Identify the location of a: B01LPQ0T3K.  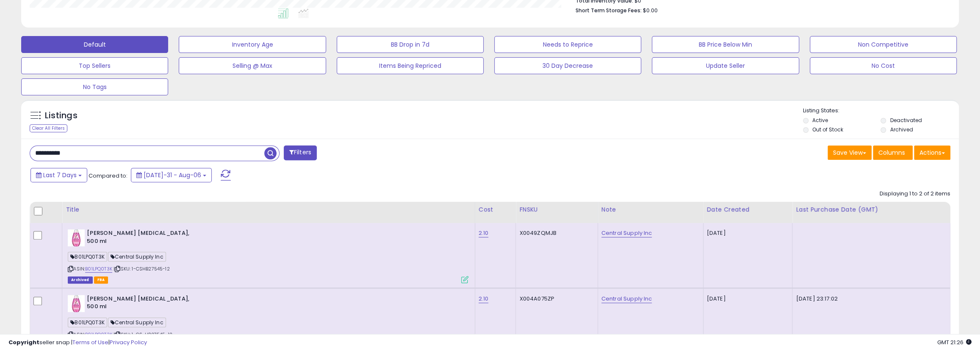
(99, 268).